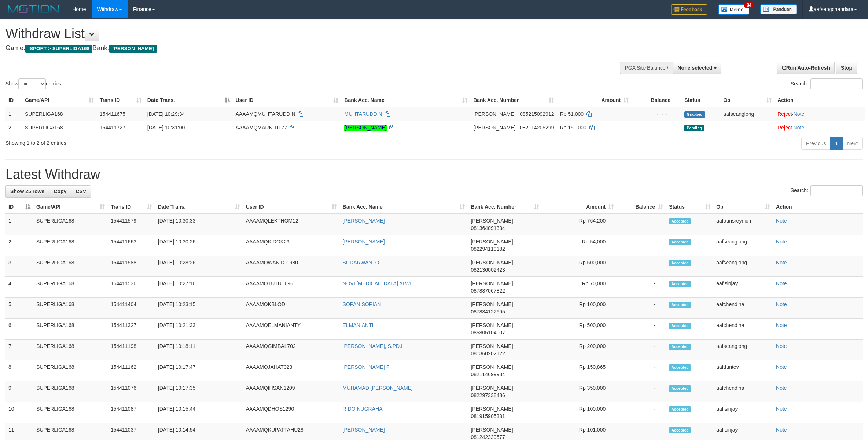  Describe the element at coordinates (261, 127) in the screenshot. I see `span: AAAAMQMARKITIT77` at that location.